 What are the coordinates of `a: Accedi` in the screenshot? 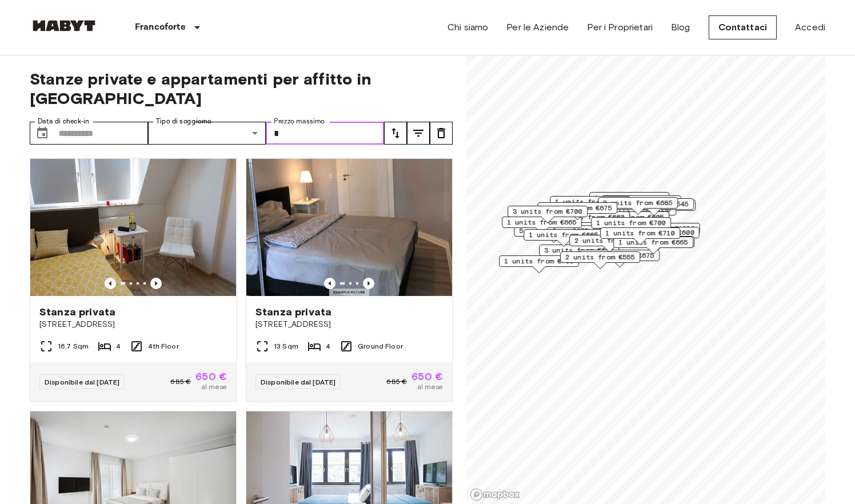 It's located at (810, 27).